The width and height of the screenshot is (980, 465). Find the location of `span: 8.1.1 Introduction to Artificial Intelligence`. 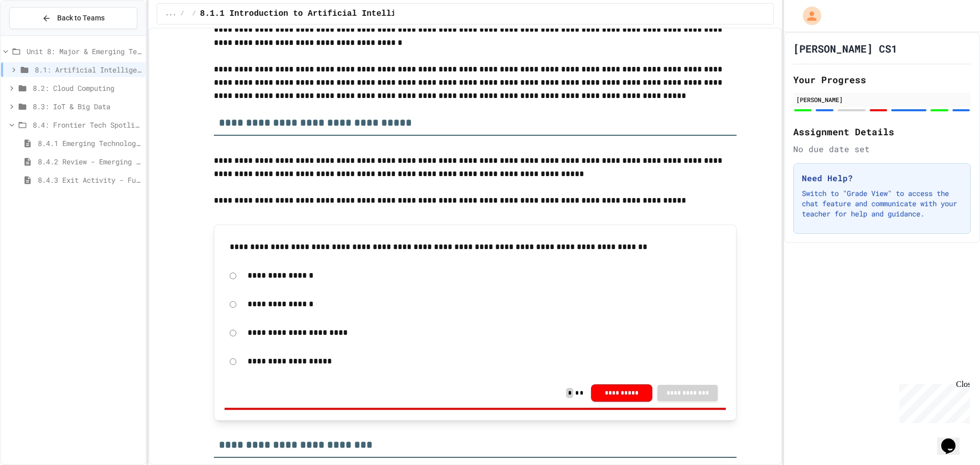

span: 8.1.1 Introduction to Artificial Intelligence is located at coordinates (310, 14).